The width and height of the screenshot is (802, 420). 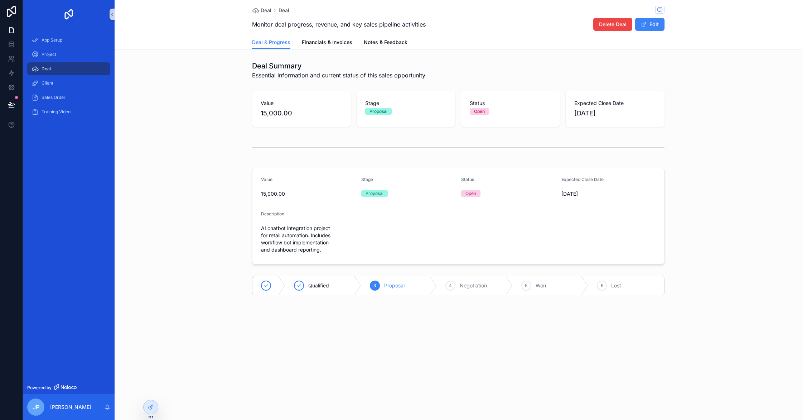 What do you see at coordinates (541, 285) in the screenshot?
I see `span: Won` at bounding box center [541, 285].